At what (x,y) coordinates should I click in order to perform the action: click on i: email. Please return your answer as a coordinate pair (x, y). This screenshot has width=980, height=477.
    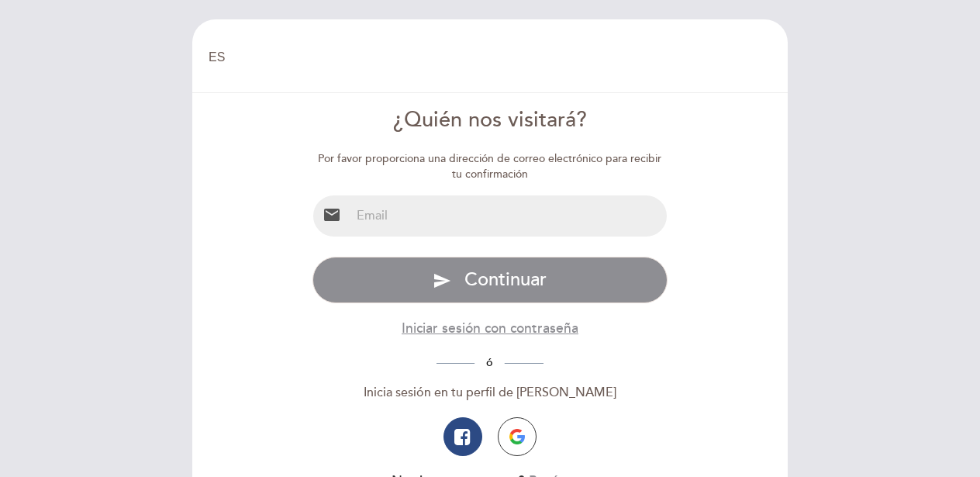
    Looking at the image, I should click on (332, 214).